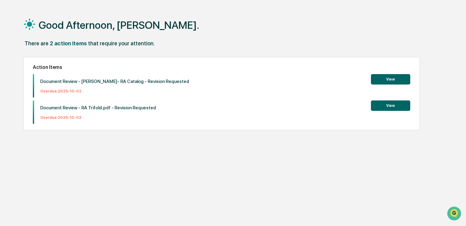 The width and height of the screenshot is (466, 226). What do you see at coordinates (59, 18) in the screenshot?
I see `p: How can we help?` at bounding box center [59, 18].